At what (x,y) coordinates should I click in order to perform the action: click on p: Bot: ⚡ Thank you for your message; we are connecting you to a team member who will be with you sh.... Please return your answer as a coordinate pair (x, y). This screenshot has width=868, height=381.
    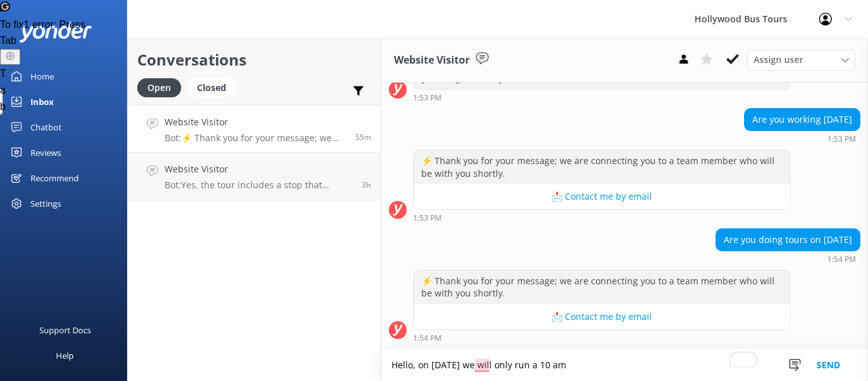
    Looking at the image, I should click on (255, 138).